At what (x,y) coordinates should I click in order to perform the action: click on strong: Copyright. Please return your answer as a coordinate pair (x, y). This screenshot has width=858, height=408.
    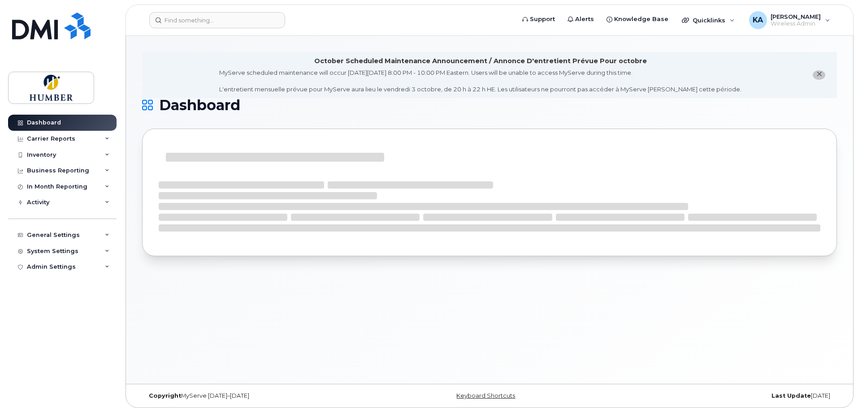
    Looking at the image, I should click on (165, 396).